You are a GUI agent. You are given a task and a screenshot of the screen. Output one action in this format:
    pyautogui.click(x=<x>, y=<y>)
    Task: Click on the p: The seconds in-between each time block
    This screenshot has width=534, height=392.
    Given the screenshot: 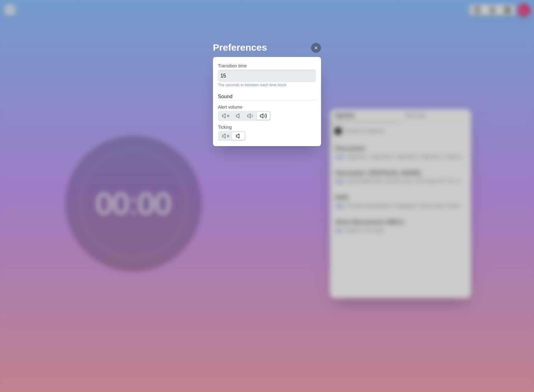 What is the action you would take?
    pyautogui.click(x=267, y=85)
    